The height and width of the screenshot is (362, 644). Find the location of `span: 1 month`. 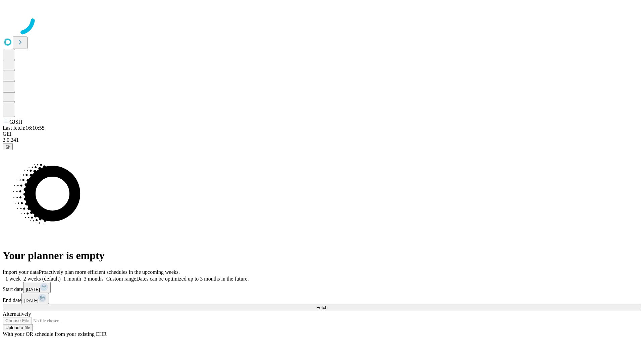

span: 1 month is located at coordinates (72, 279).